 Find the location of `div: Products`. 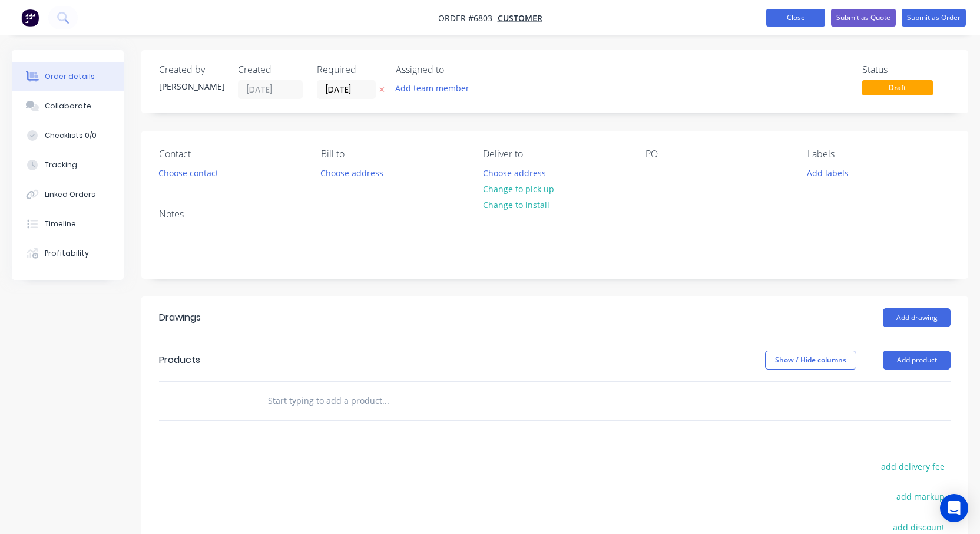

div: Products is located at coordinates (179, 360).